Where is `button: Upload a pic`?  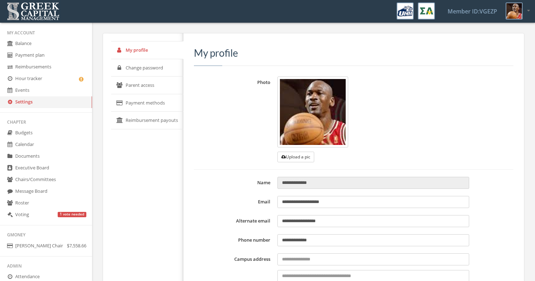
button: Upload a pic is located at coordinates (296, 157).